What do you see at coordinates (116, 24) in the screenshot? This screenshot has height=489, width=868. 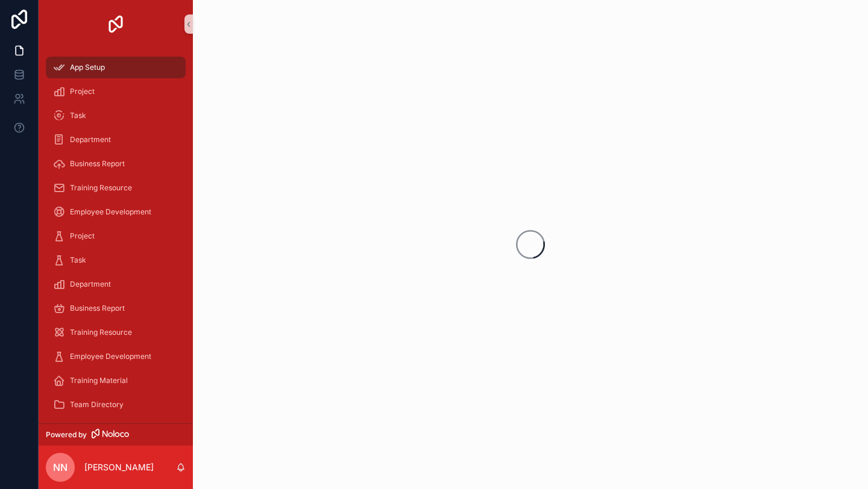 I see `img: App logo` at bounding box center [116, 24].